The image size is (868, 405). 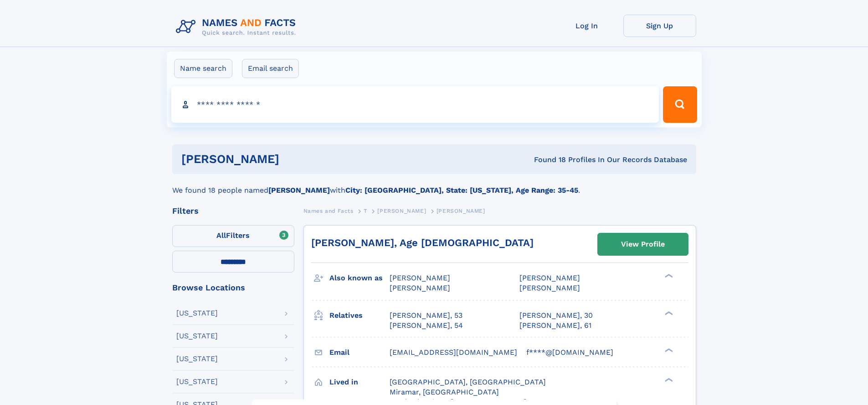 I want to click on div: Filters, so click(x=233, y=211).